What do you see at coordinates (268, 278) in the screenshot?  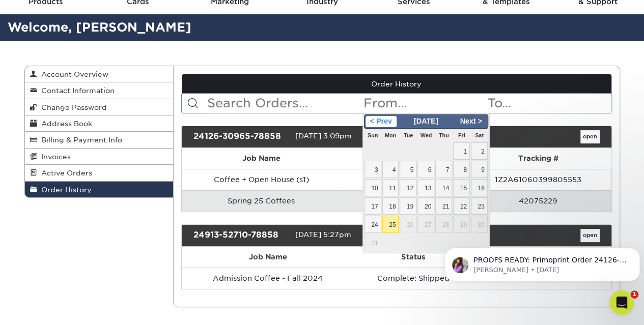 I see `td: Admission Coffee - Fall 2024` at bounding box center [268, 278].